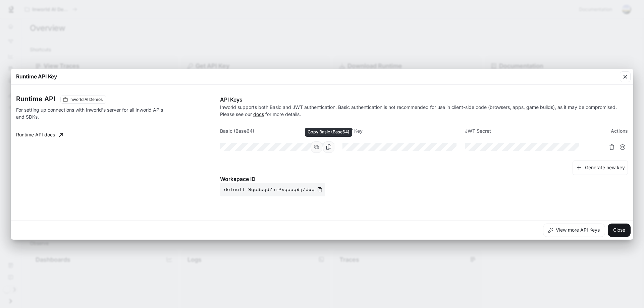 The image size is (644, 308). Describe the element at coordinates (259, 114) in the screenshot. I see `a: docs` at that location.